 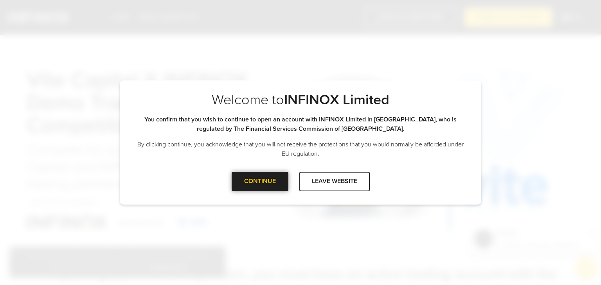 I want to click on p: By clicking continue, you acknowledge that you will not receive the protections that you would no..., so click(x=300, y=149).